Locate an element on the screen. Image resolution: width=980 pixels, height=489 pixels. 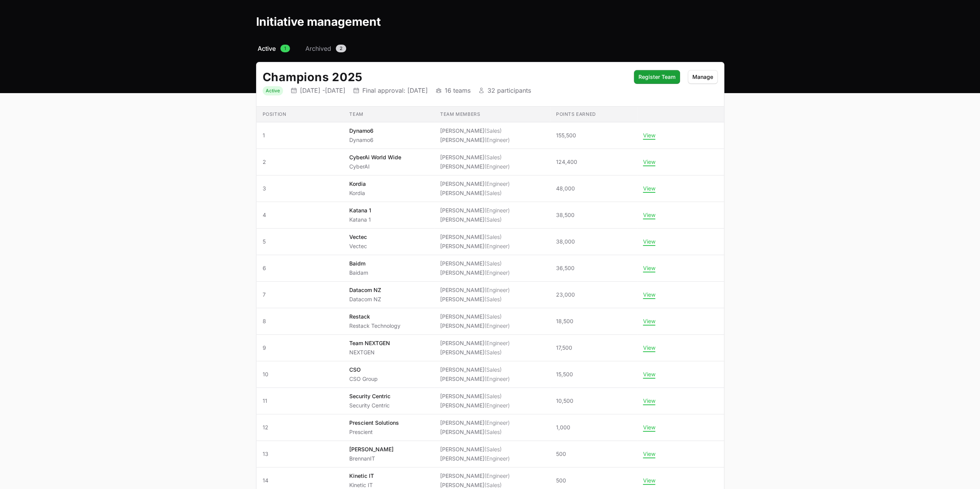
span: 2 is located at coordinates (341, 48).